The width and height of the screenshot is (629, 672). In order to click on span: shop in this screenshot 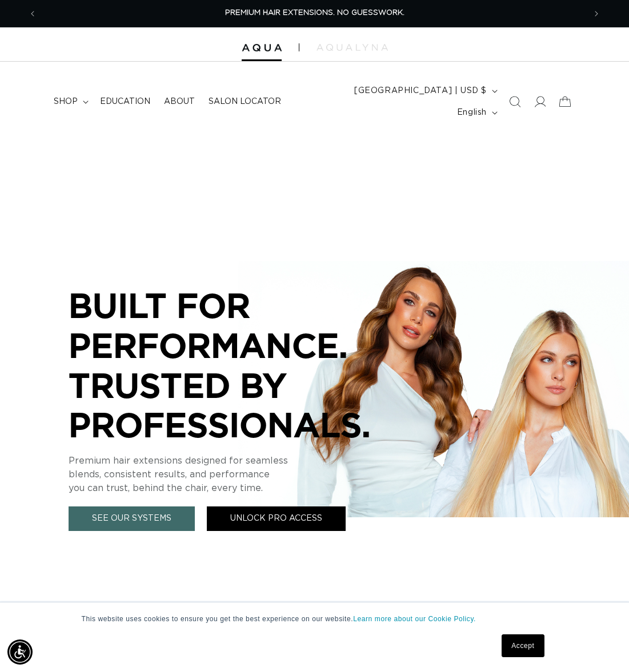, I will do `click(65, 102)`.